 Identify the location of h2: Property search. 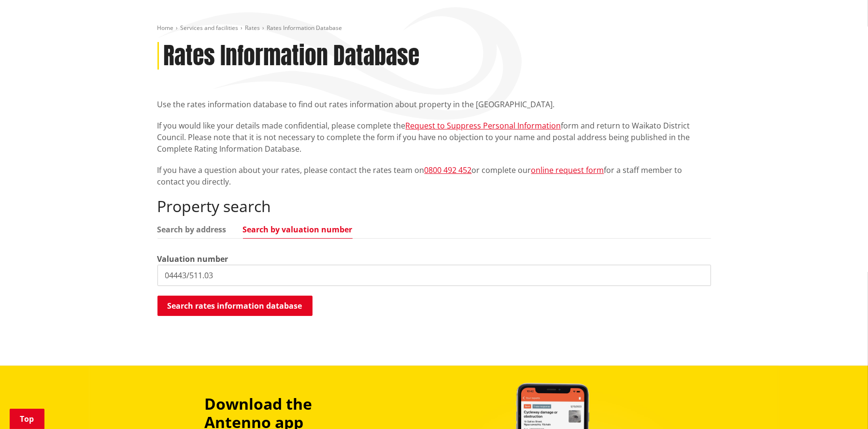
(434, 206).